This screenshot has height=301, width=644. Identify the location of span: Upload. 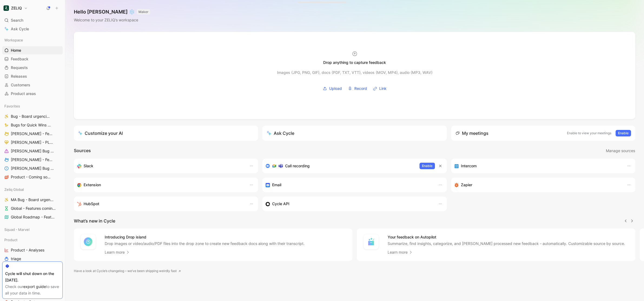
(335, 88).